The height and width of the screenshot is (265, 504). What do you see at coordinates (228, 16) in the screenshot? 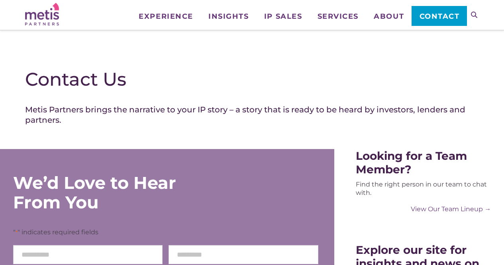
I see `span: Insights` at bounding box center [228, 16].